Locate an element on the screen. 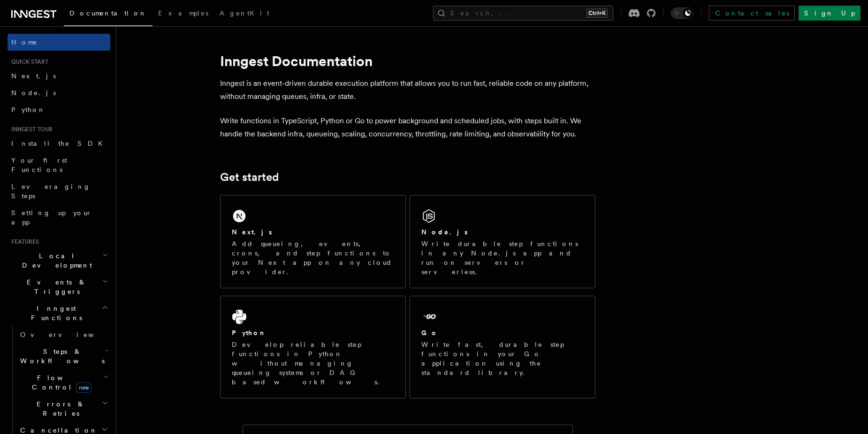 This screenshot has width=868, height=434. span: Home is located at coordinates (24, 43).